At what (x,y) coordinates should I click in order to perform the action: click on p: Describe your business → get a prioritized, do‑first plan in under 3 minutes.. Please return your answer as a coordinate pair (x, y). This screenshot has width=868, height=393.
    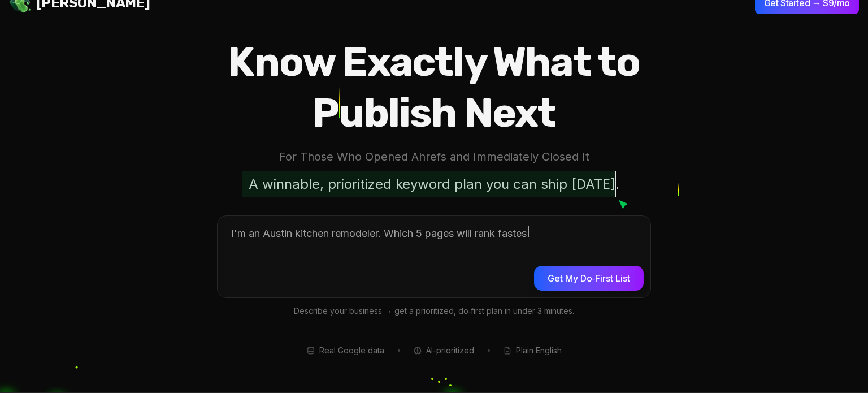
    Looking at the image, I should click on (434, 311).